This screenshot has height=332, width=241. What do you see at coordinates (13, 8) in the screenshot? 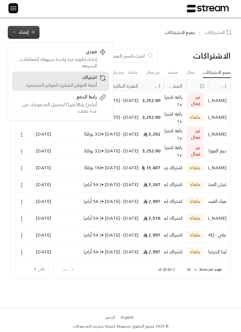
I see `img: menu` at bounding box center [13, 8].